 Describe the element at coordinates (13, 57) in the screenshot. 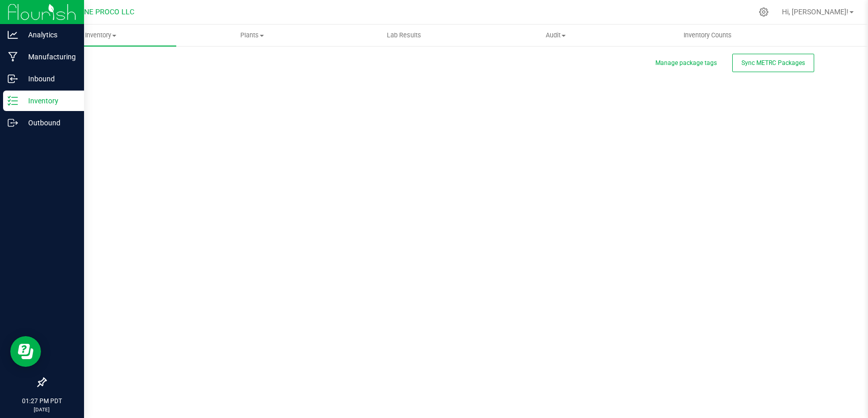

I see `inline-svg: Manufacturing` at that location.